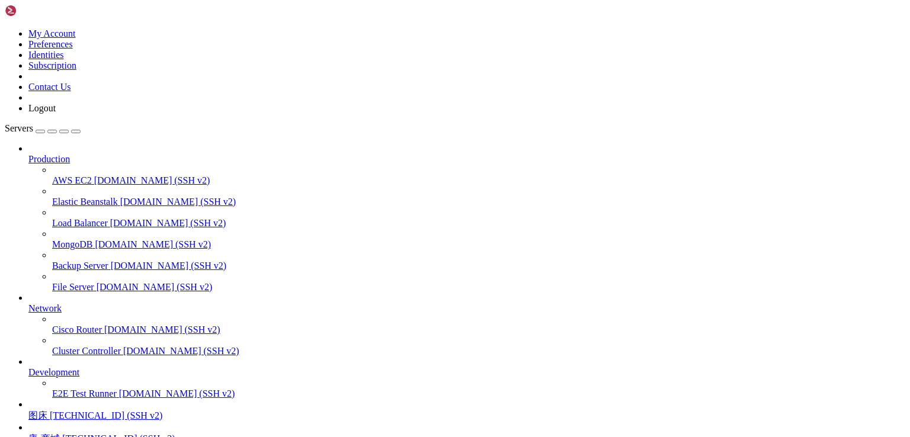  I want to click on span: Load Balancer, so click(80, 223).